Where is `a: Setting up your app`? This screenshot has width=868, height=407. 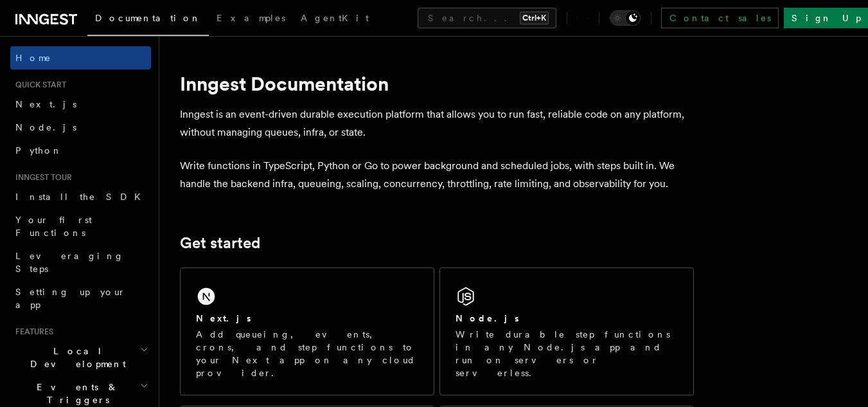 a: Setting up your app is located at coordinates (80, 298).